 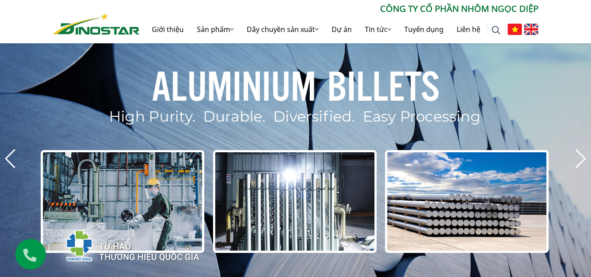 I want to click on a: Dự án, so click(x=341, y=29).